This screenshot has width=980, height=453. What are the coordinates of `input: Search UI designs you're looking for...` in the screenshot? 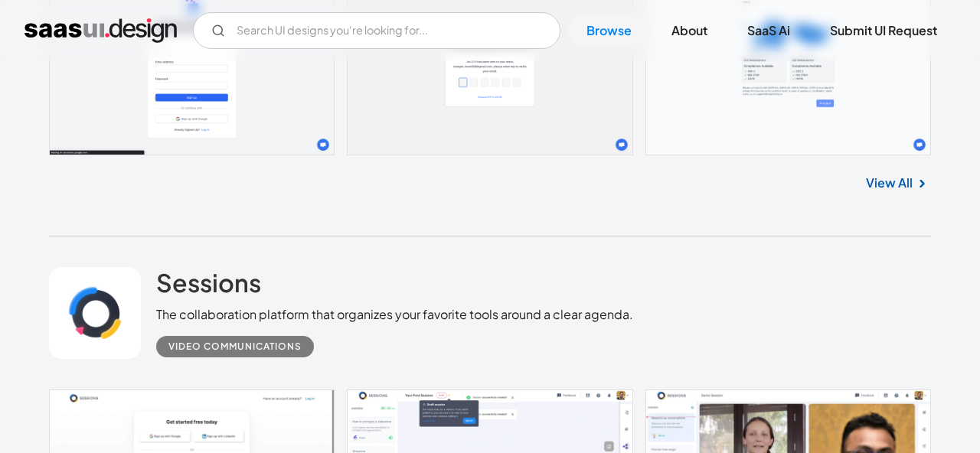 It's located at (377, 31).